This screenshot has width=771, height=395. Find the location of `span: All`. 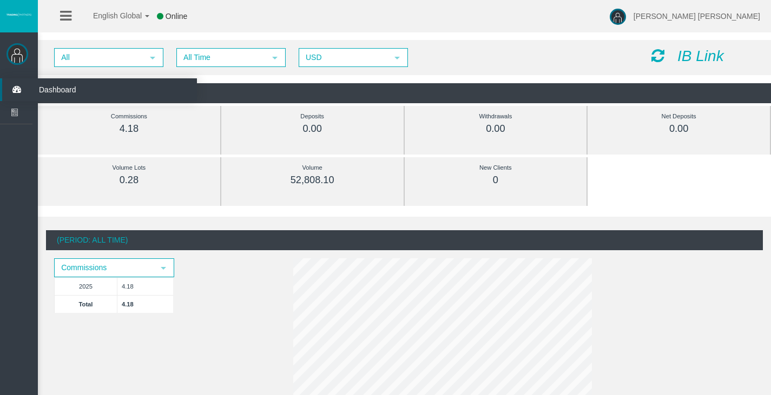

span: All is located at coordinates (99, 57).